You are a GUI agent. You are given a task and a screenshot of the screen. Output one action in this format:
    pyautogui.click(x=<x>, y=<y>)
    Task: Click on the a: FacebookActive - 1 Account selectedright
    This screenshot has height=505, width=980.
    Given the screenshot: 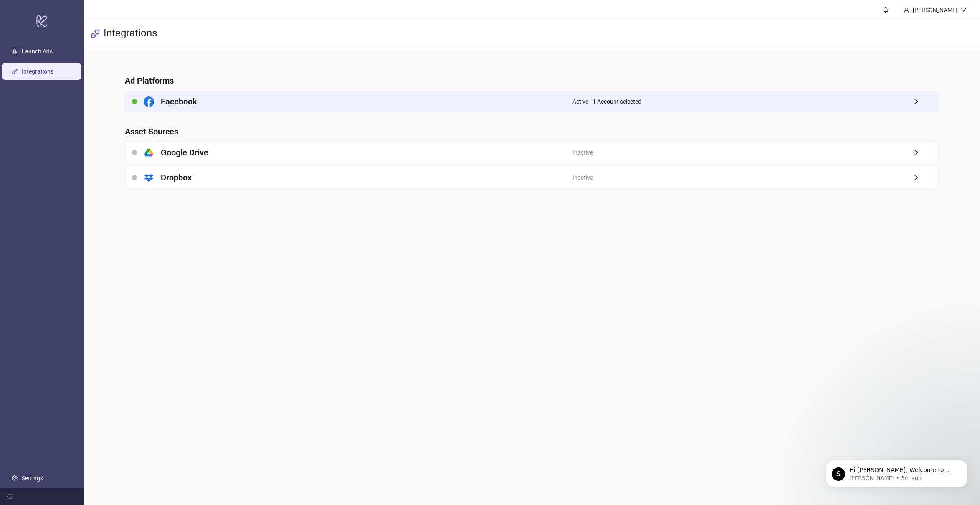 What is the action you would take?
    pyautogui.click(x=532, y=102)
    